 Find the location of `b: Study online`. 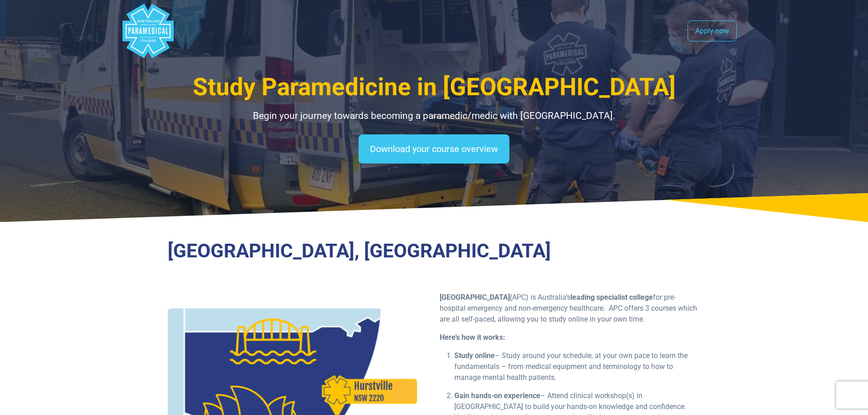

b: Study online is located at coordinates (474, 355).